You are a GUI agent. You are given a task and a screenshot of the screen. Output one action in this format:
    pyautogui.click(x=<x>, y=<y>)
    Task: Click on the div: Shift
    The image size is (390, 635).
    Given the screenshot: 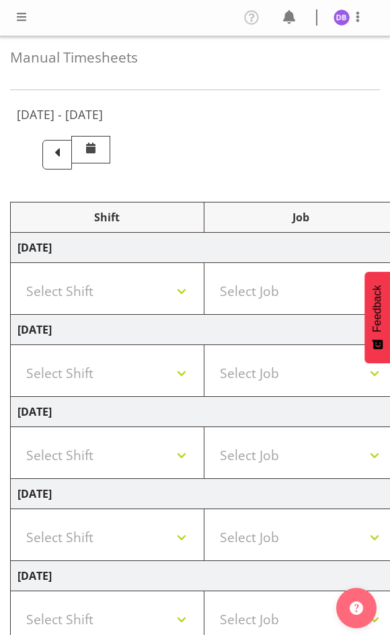 What is the action you would take?
    pyautogui.click(x=107, y=217)
    